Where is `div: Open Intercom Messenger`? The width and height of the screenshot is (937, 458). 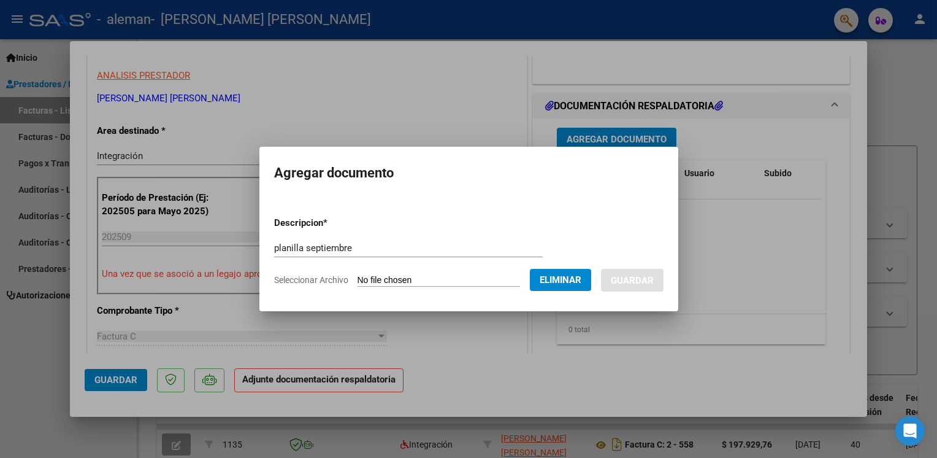 div: Open Intercom Messenger is located at coordinates (910, 431).